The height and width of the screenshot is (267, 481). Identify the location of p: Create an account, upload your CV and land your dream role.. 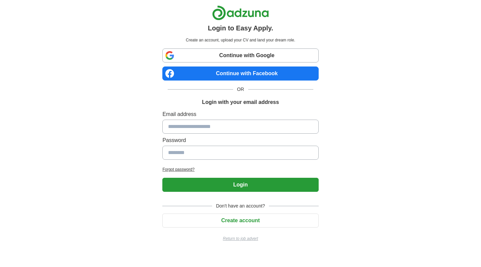
(240, 40).